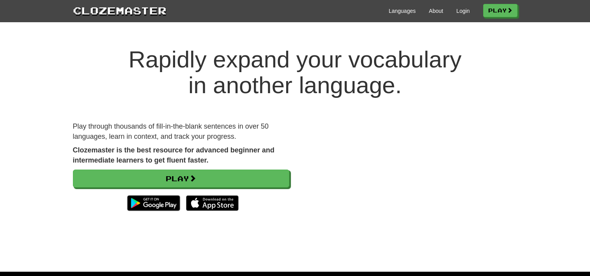 The width and height of the screenshot is (590, 276). What do you see at coordinates (463, 11) in the screenshot?
I see `a: Login` at bounding box center [463, 11].